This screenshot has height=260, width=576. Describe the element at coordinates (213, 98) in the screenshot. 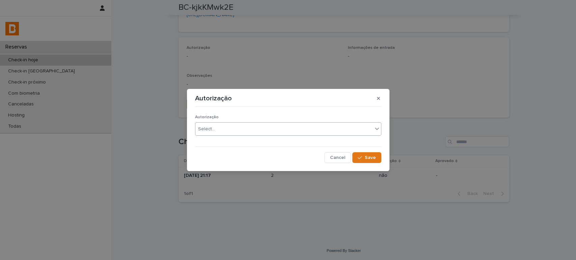

I see `p: Autorização` at that location.